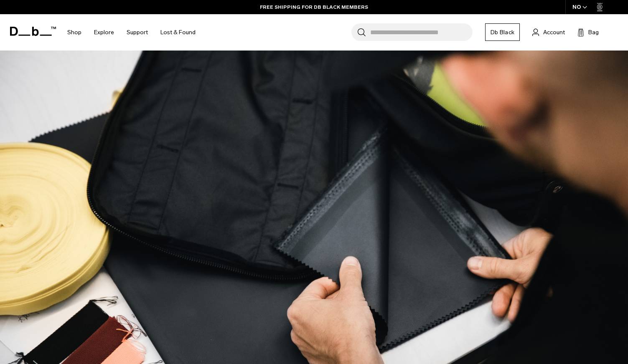  Describe the element at coordinates (593, 32) in the screenshot. I see `span: Bag` at that location.